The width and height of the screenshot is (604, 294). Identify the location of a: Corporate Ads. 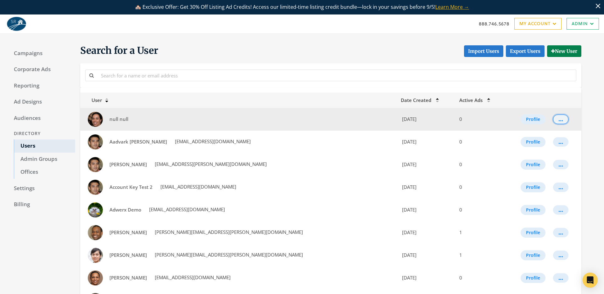
(41, 70).